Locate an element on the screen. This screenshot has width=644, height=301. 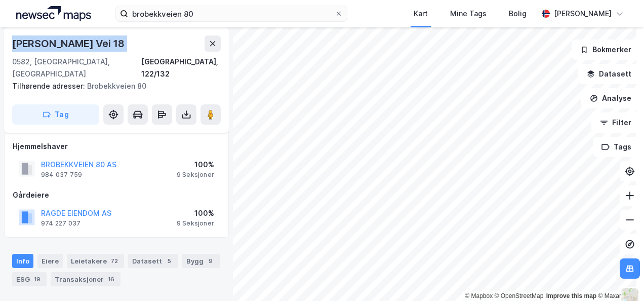
a: OpenStreetMap is located at coordinates (519, 296).